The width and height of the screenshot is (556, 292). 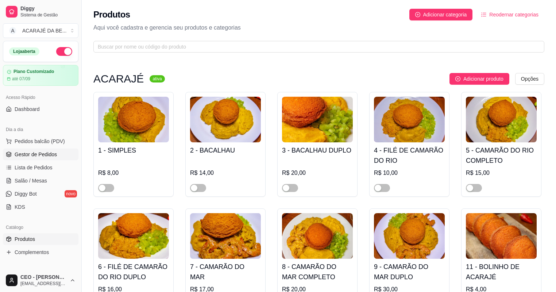 I want to click on span: Diggy Bot, so click(x=26, y=194).